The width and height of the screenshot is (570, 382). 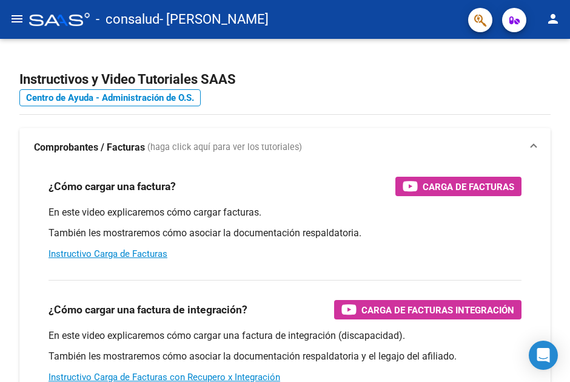 I want to click on mat-icon: person, so click(x=553, y=19).